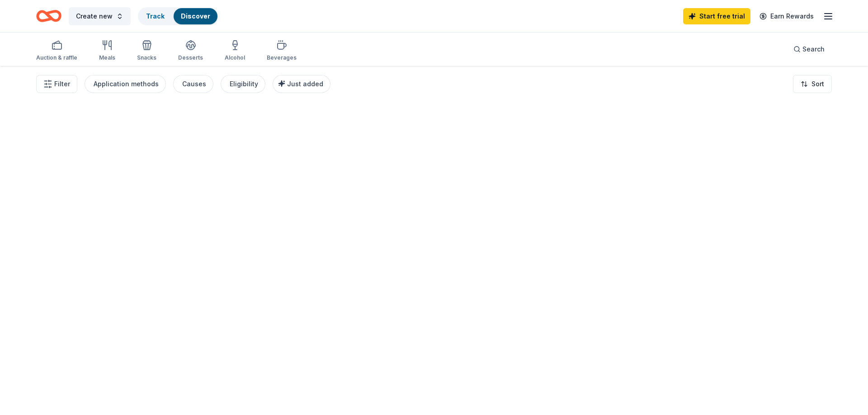  Describe the element at coordinates (126, 84) in the screenshot. I see `div: Application methods` at that location.